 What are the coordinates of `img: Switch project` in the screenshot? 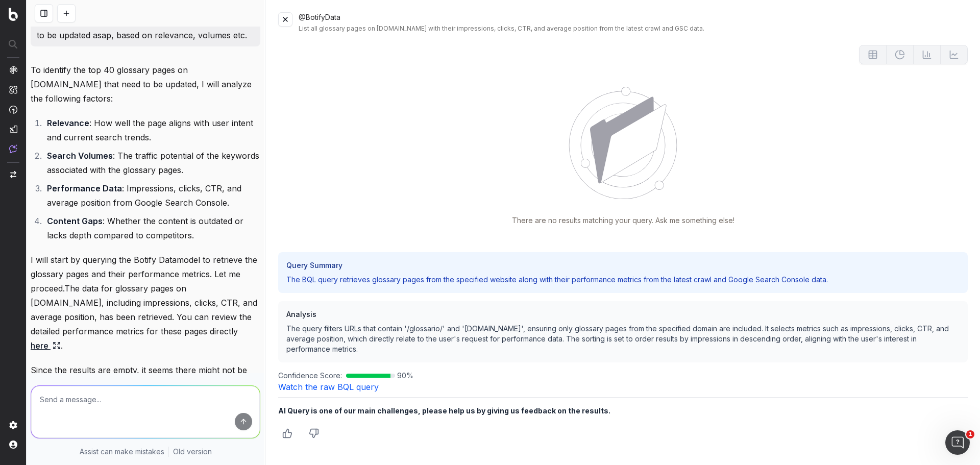 It's located at (13, 174).